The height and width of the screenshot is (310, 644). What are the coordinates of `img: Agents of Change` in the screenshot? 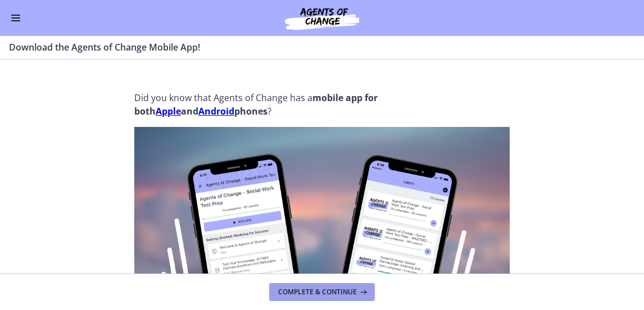 It's located at (322, 18).